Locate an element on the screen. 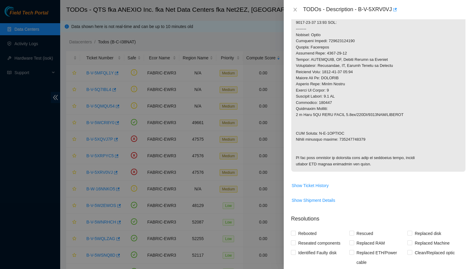 Image resolution: width=473 pixels, height=269 pixels. button: Show Shipment Details is located at coordinates (313, 200).